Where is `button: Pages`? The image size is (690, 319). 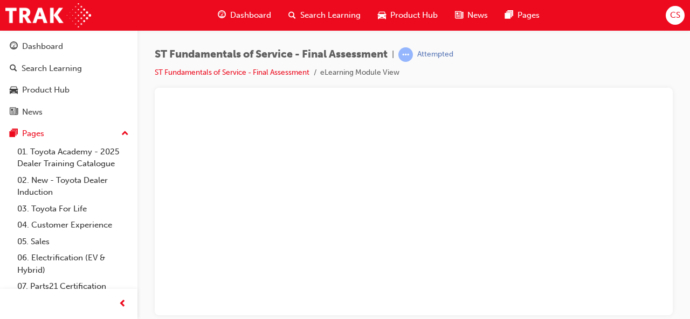 button: Pages is located at coordinates (68, 134).